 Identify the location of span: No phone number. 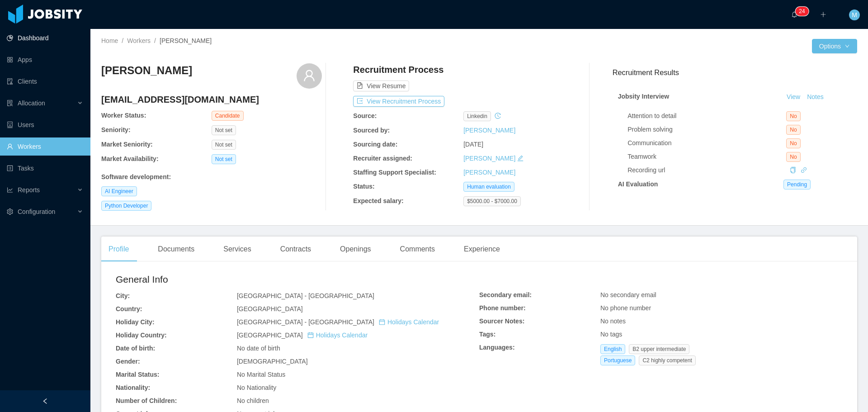
(626, 308).